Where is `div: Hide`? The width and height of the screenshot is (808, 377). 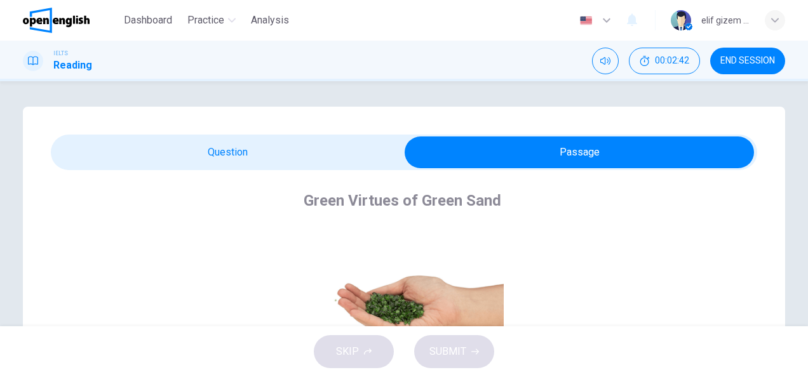 div: Hide is located at coordinates (664, 61).